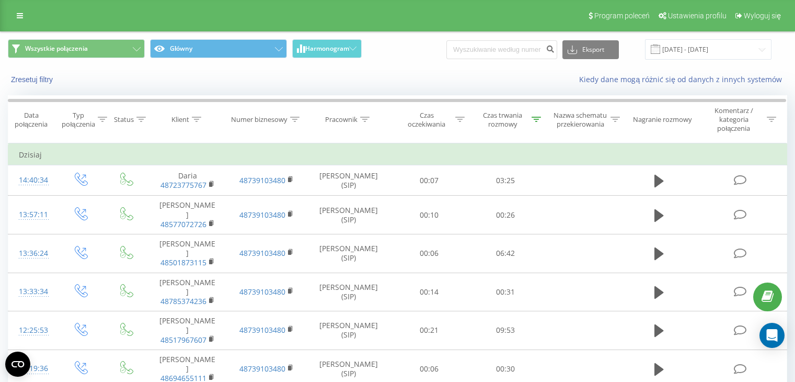 This screenshot has width=795, height=382. Describe the element at coordinates (427, 120) in the screenshot. I see `div: Czas oczekiwania` at that location.